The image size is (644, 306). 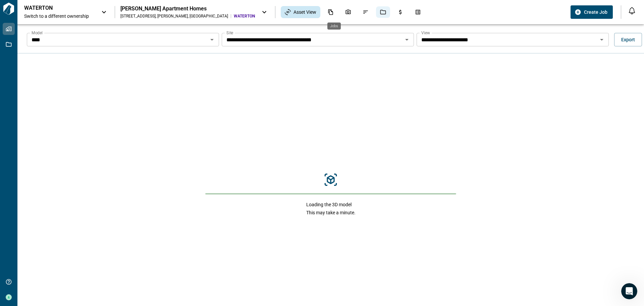 What do you see at coordinates (348, 12) in the screenshot?
I see `div: Photos` at bounding box center [348, 12].